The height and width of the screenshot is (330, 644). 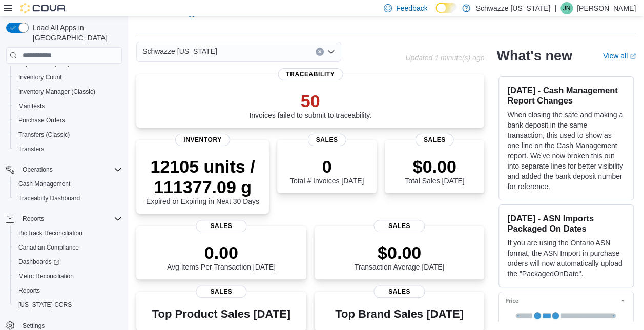 What do you see at coordinates (31, 106) in the screenshot?
I see `a: Manifests` at bounding box center [31, 106].